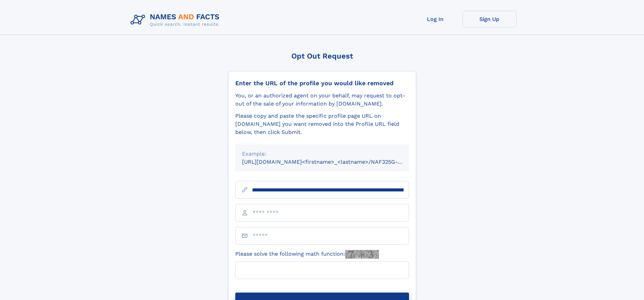 The width and height of the screenshot is (644, 300). What do you see at coordinates (322, 100) in the screenshot?
I see `div: You, or an authorized agent on your behalf, may request to opt-out of the sale of your informatio...` at bounding box center [322, 100].